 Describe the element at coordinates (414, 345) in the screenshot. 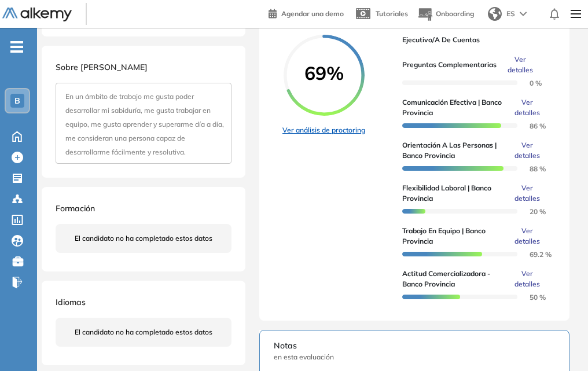

I see `span: Notas` at that location.